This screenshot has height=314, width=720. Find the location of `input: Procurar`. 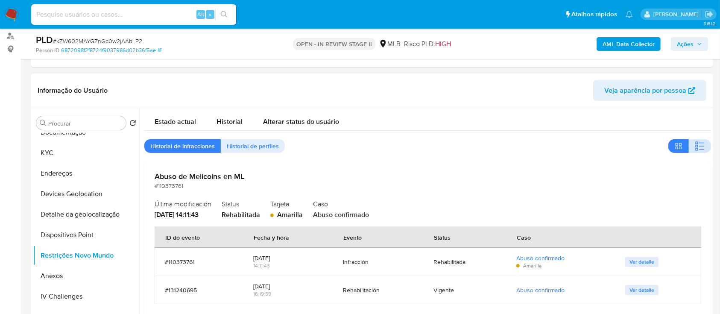

input: Procurar is located at coordinates (85, 123).